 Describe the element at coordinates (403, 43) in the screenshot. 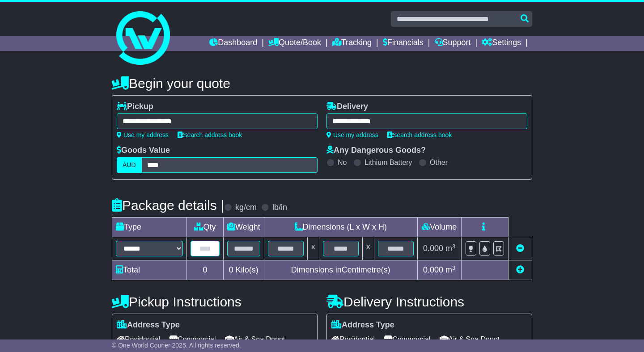

I see `a: Financials` at that location.